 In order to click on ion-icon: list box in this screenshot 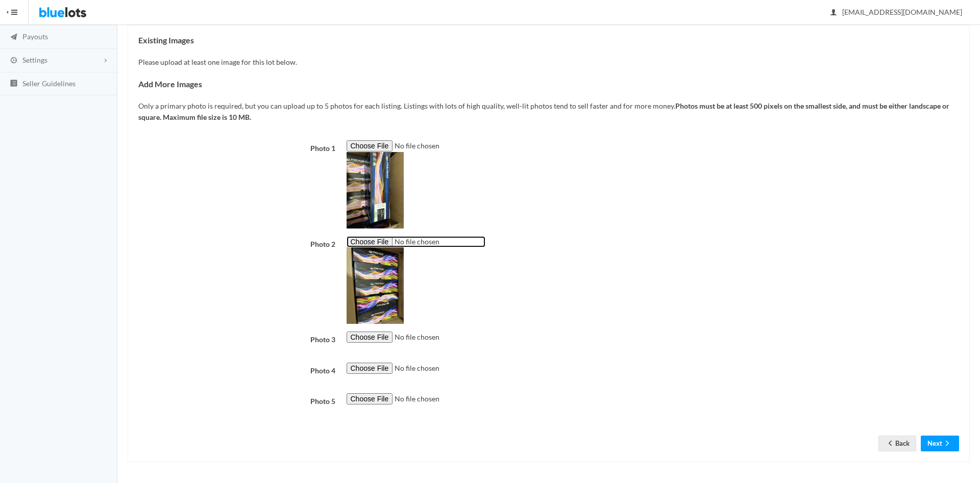, I will do `click(14, 84)`.